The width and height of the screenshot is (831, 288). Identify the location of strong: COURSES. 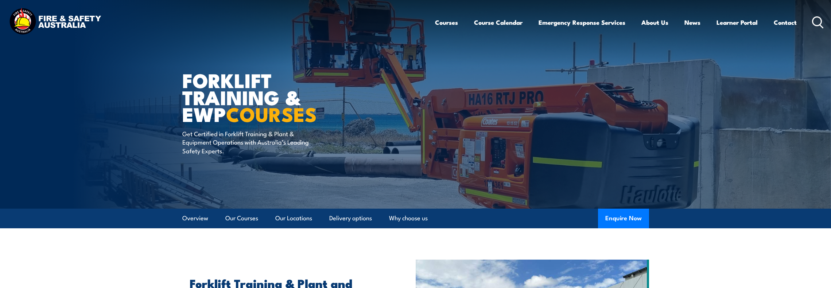
(271, 113).